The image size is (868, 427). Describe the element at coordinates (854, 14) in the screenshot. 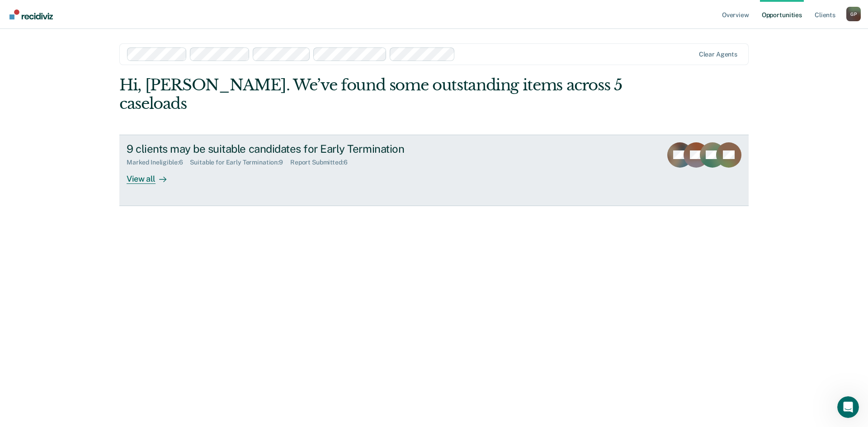

I see `div: G P` at that location.